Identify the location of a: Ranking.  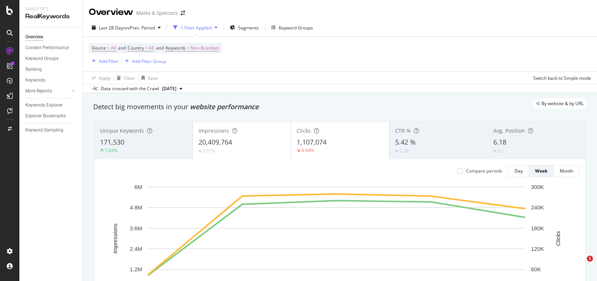
(51, 69).